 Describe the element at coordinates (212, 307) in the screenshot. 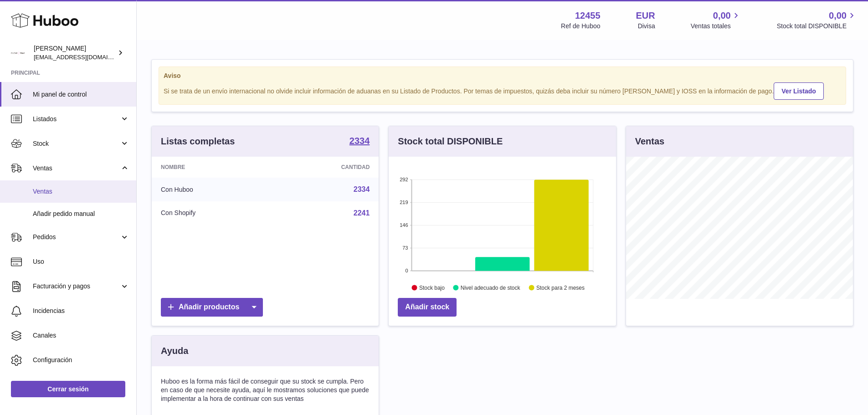

I see `a: Añadir productos` at that location.